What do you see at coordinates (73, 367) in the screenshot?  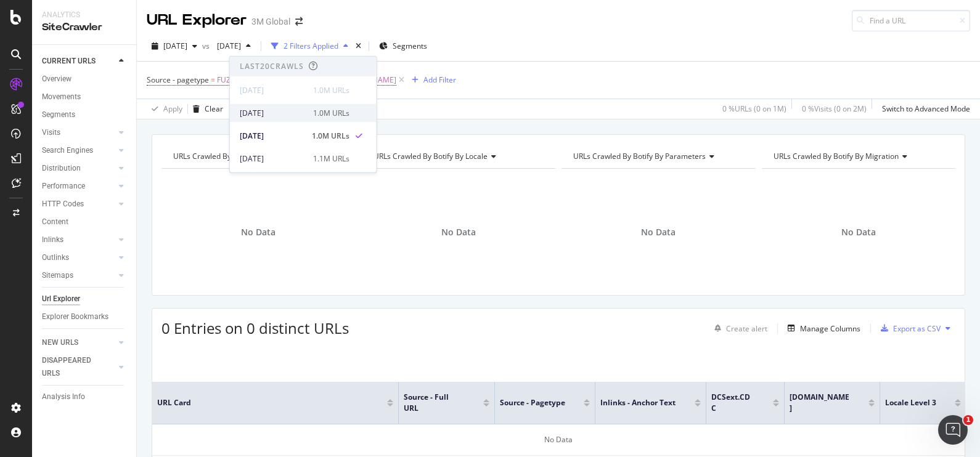 I see `div: DISAPPEARED URLS` at bounding box center [73, 367].